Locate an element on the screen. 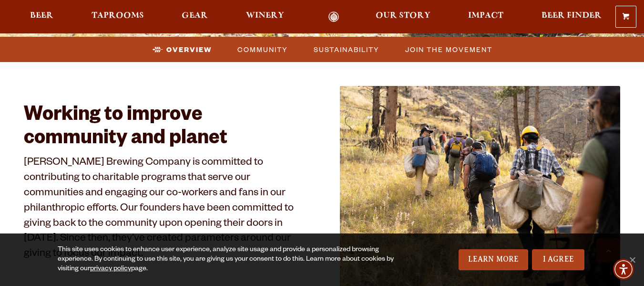 This screenshot has width=644, height=286. a: Our Story is located at coordinates (403, 17).